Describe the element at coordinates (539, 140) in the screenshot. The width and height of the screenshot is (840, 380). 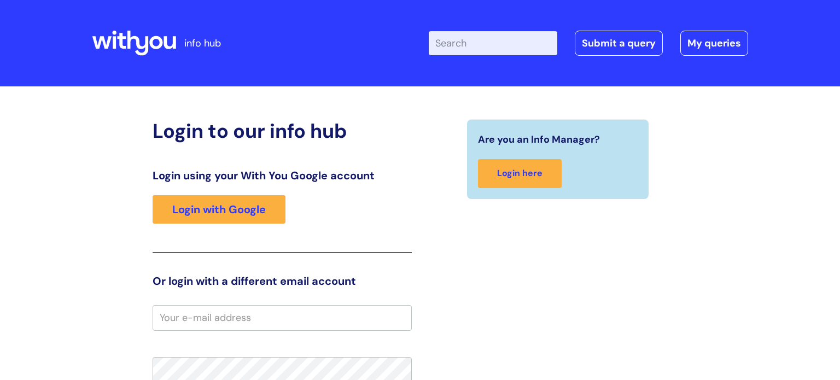
I see `span: Are you an Info Manager?` at that location.